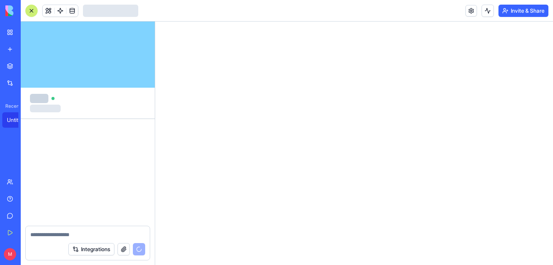 This screenshot has width=553, height=265. I want to click on button: Integrations, so click(91, 249).